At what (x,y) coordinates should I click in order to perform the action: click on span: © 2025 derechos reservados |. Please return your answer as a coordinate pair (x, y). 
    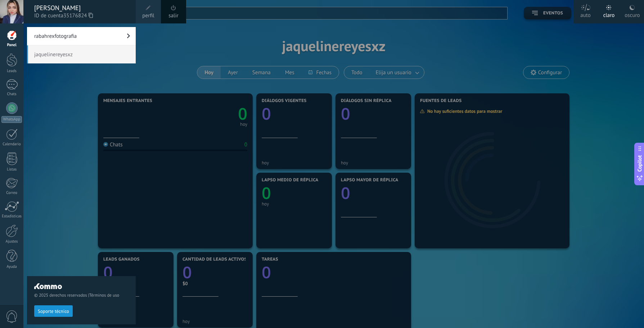
    Looking at the image, I should click on (81, 295).